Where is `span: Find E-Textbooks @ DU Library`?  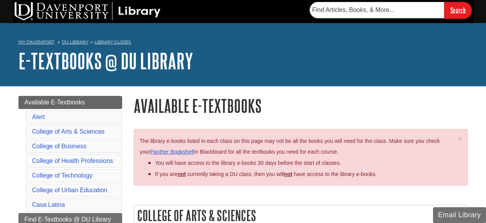 span: Find E-Textbooks @ DU Library is located at coordinates (68, 219).